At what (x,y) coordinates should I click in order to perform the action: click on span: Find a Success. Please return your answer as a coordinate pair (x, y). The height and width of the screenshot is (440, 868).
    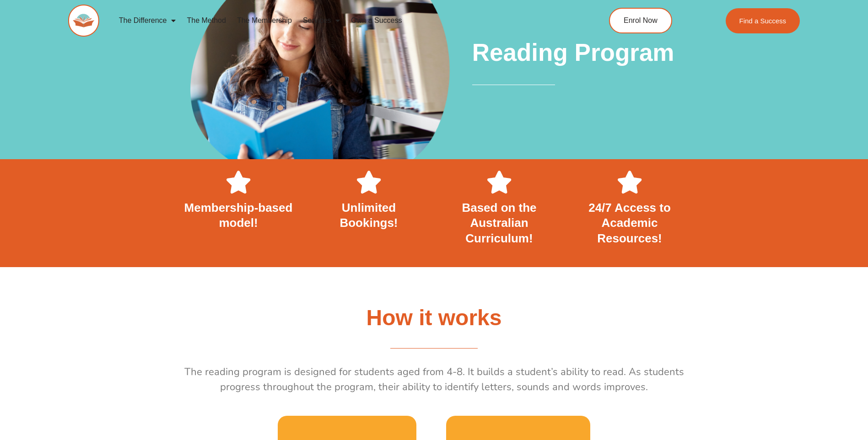
    Looking at the image, I should click on (763, 21).